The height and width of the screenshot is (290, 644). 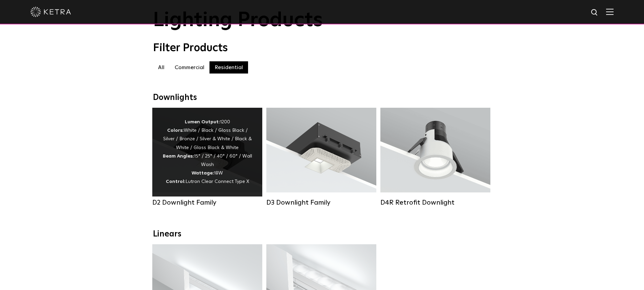 I want to click on span: Lutron Clear Connect Type X, so click(x=217, y=181).